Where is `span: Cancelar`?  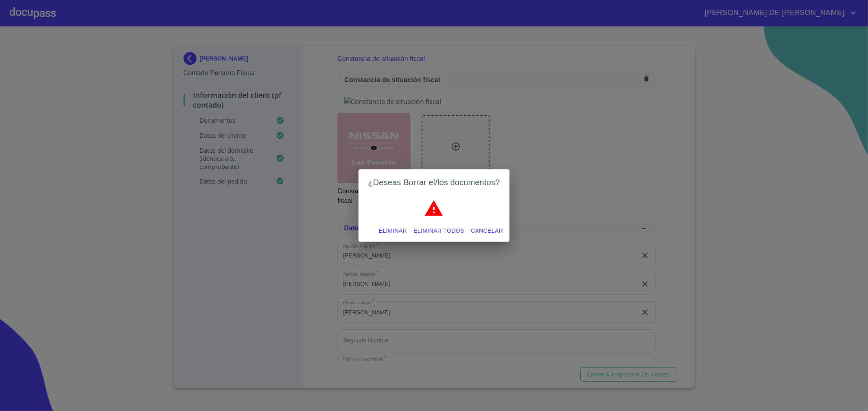 span: Cancelar is located at coordinates (486, 231).